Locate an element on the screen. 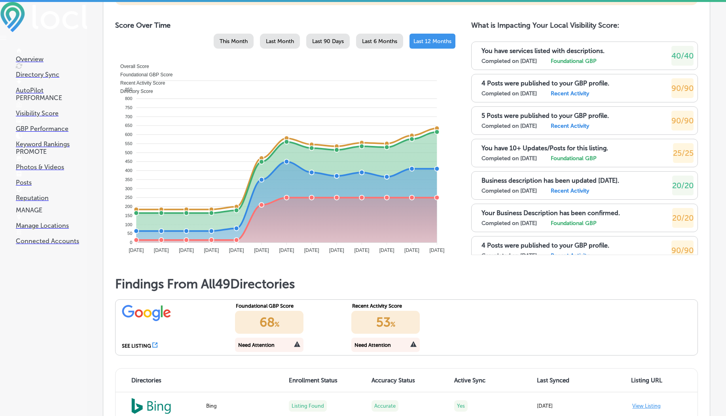 This screenshot has height=416, width=726. tspan: 0 is located at coordinates (131, 243).